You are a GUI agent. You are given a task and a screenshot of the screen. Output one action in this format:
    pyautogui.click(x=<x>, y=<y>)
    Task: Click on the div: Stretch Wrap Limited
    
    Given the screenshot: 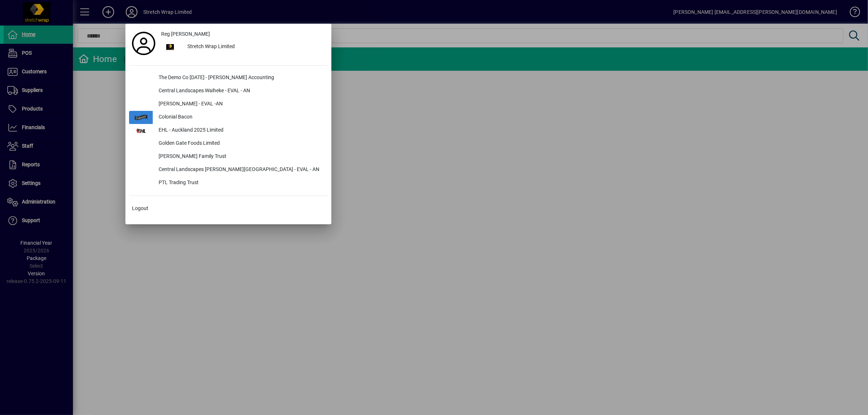 What is the action you would take?
    pyautogui.click(x=254, y=47)
    